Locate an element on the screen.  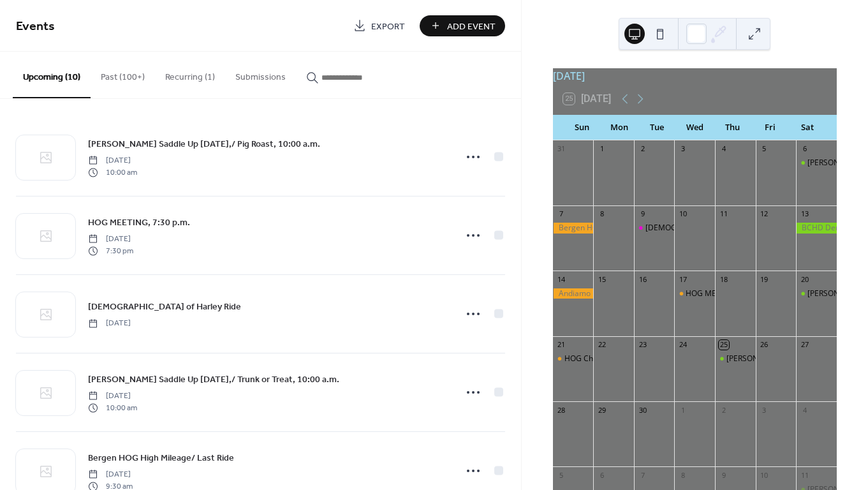
div: 28 is located at coordinates (561, 410).